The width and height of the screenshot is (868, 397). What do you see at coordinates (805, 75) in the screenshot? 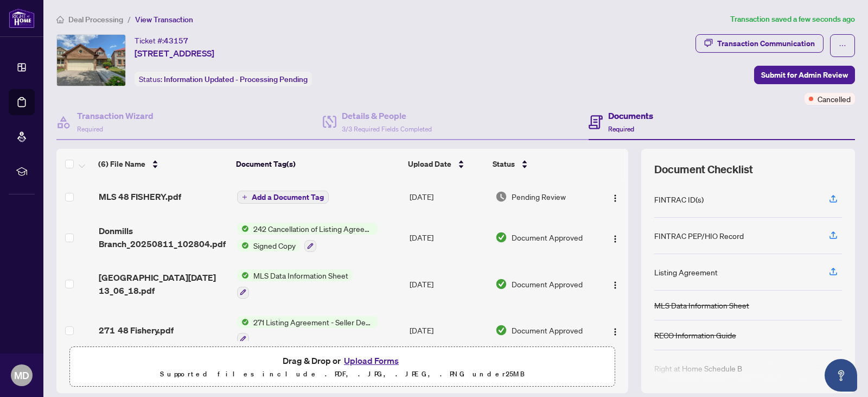
I see `button: Submit for Admin Review` at bounding box center [805, 75].